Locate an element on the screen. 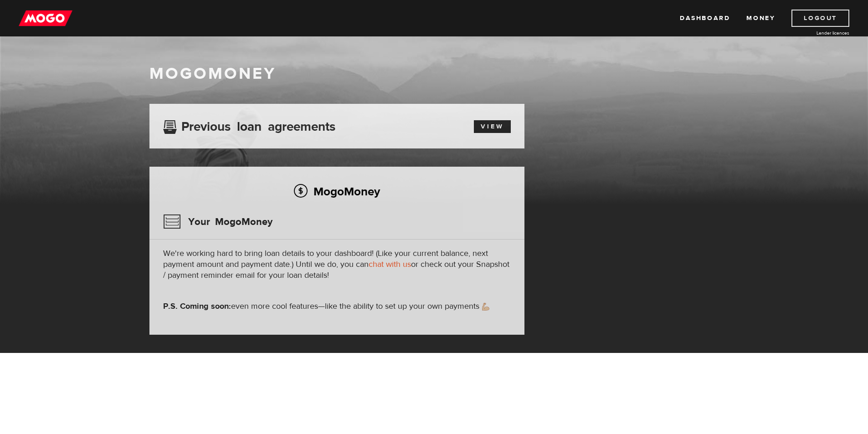 Image resolution: width=868 pixels, height=434 pixels. a: Dashboard is located at coordinates (705, 18).